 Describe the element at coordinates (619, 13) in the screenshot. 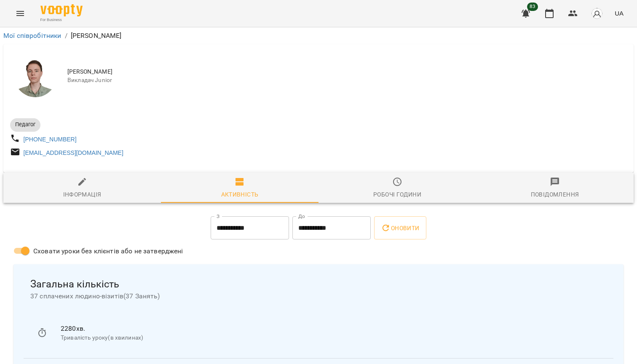

I see `span: UA` at that location.